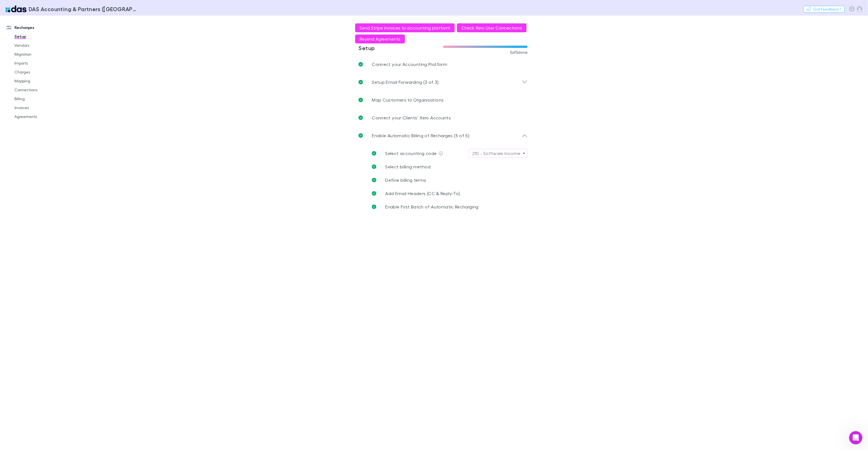 The width and height of the screenshot is (868, 450). What do you see at coordinates (447, 193) in the screenshot?
I see `a: Add Email Headers (CC & Reply-To)` at bounding box center [447, 193].